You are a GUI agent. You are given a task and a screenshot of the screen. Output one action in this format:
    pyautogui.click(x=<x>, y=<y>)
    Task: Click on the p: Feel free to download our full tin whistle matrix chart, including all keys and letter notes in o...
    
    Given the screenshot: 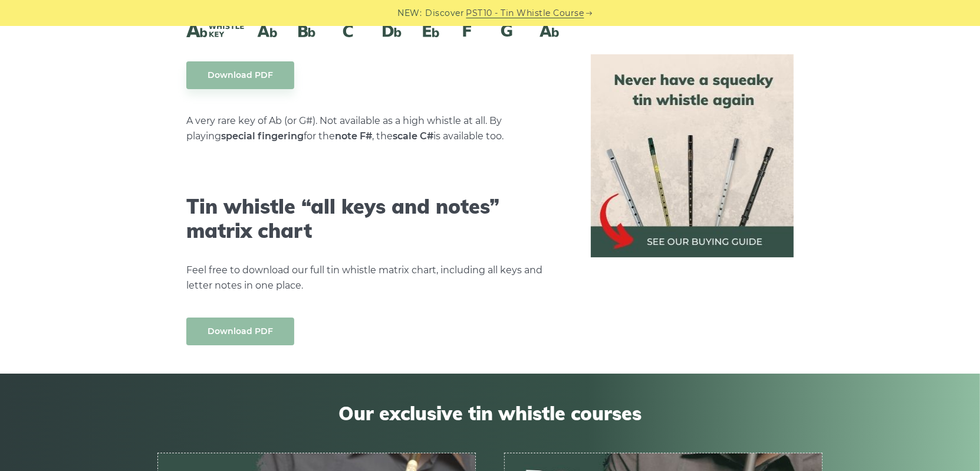 What is the action you would take?
    pyautogui.click(x=375, y=278)
    